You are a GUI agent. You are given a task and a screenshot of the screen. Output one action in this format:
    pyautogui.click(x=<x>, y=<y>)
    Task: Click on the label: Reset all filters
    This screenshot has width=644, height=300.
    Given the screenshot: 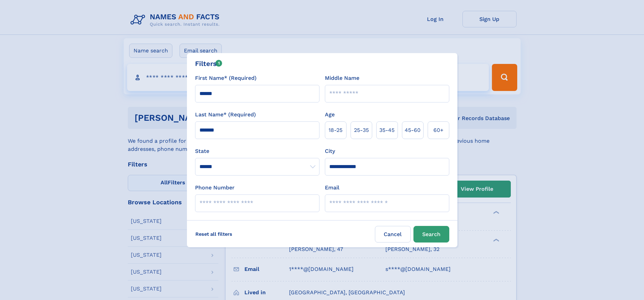 What is the action you would take?
    pyautogui.click(x=214, y=234)
    